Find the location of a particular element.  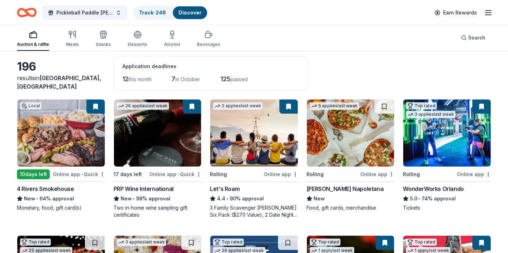

span: 4.4 is located at coordinates (221, 199).